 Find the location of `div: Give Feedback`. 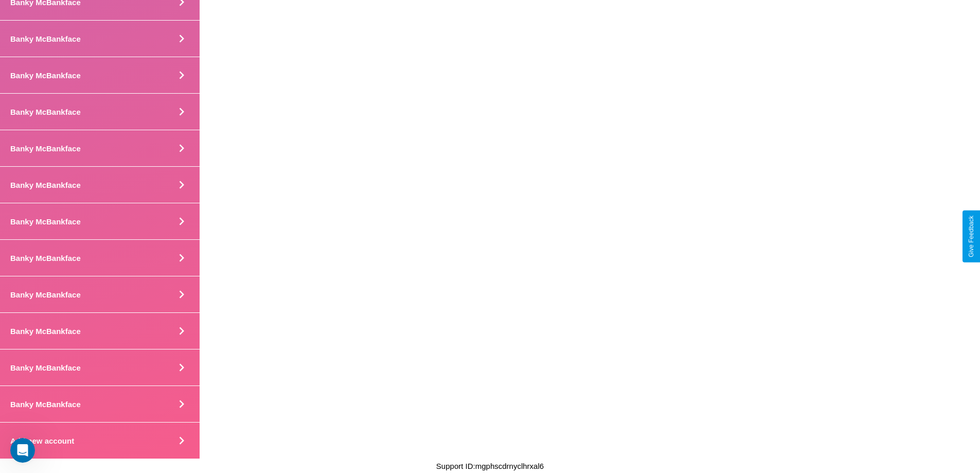

div: Give Feedback is located at coordinates (972, 236).